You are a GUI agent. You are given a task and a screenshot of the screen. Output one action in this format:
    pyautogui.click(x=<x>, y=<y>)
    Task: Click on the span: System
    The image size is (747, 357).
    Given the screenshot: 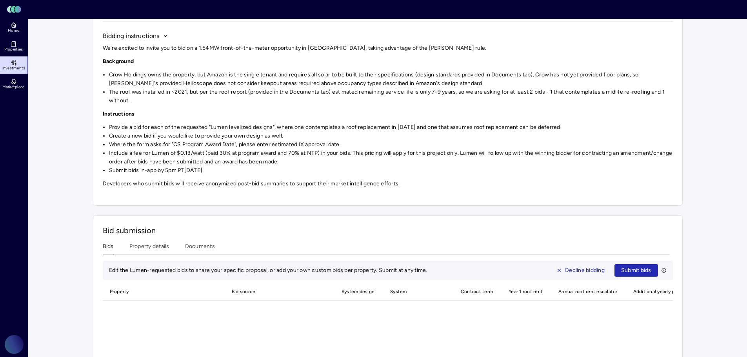 What is the action you would take?
    pyautogui.click(x=417, y=292)
    